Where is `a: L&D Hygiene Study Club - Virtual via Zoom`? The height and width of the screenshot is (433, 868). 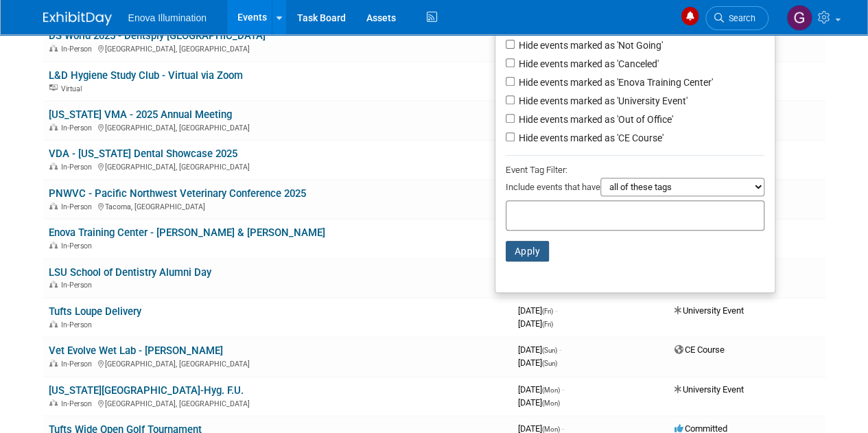 a: L&D Hygiene Study Club - Virtual via Zoom is located at coordinates (146, 75).